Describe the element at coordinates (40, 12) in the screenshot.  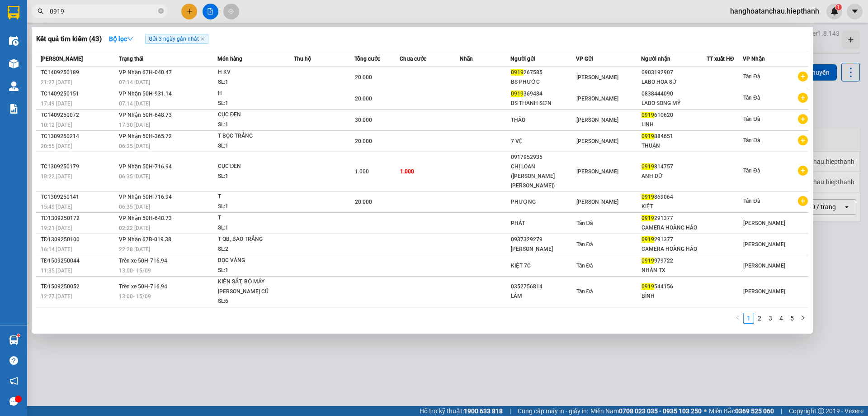
I see `span: search` at that location.